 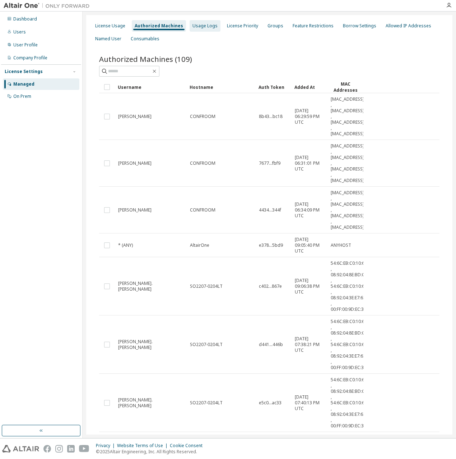 What do you see at coordinates (151, 451) in the screenshot?
I see `p: © 2025 Altair Engineering, Inc. All Rights Reserved.` at bounding box center [151, 451].